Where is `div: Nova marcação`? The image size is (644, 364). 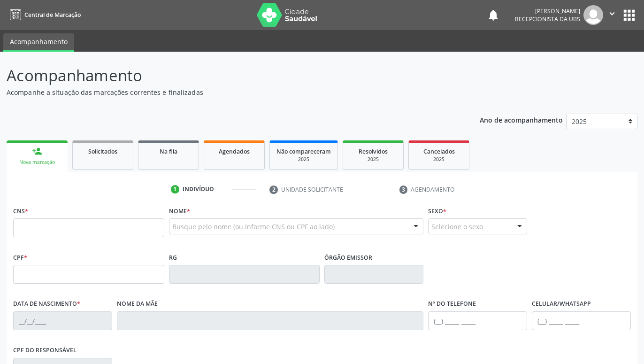 div: Nova marcação is located at coordinates (37, 162).